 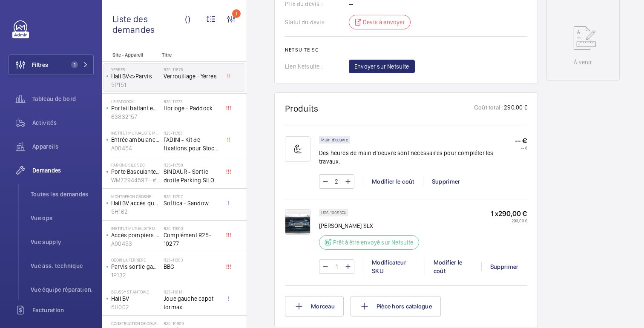 What do you see at coordinates (41, 218) in the screenshot?
I see `font: Vue ops` at bounding box center [41, 218].